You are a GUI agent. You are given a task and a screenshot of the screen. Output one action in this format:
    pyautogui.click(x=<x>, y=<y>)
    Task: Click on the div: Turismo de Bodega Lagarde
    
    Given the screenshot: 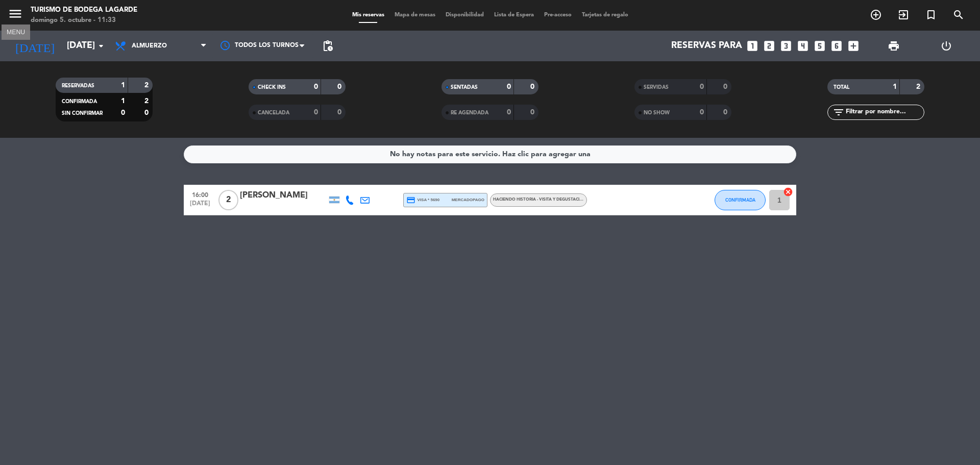 What is the action you would take?
    pyautogui.click(x=84, y=10)
    